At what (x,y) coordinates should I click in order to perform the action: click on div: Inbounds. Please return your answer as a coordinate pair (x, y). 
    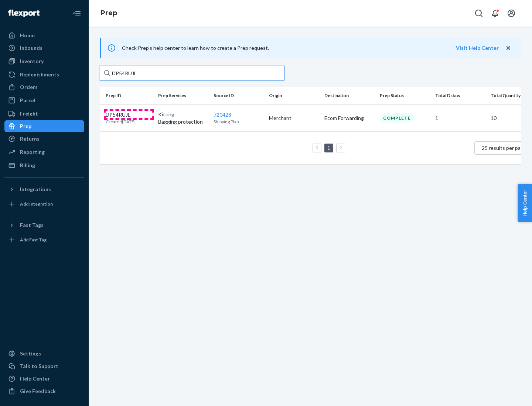
    Looking at the image, I should click on (31, 48).